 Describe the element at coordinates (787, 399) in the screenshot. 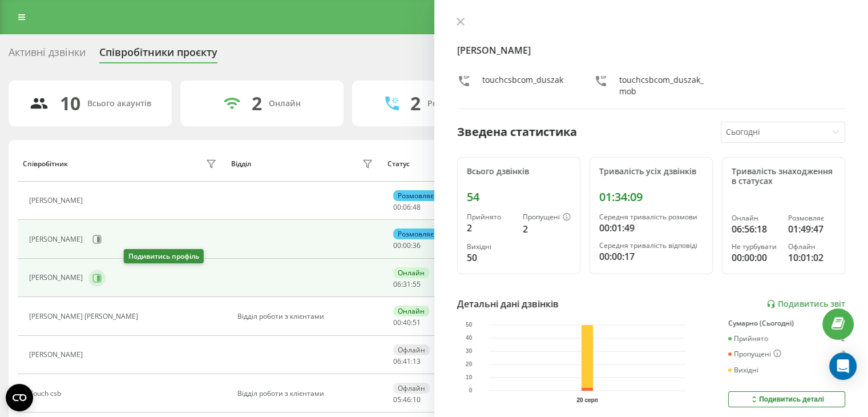

I see `div: Подивитись деталі` at that location.